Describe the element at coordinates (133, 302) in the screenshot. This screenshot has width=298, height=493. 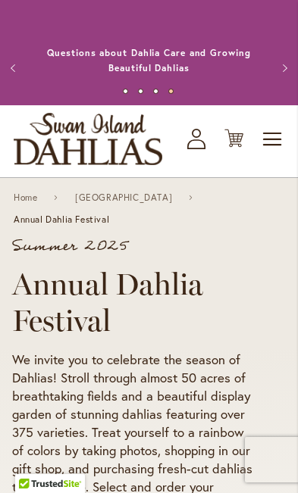
I see `h1: Annual Dahlia Festival` at that location.